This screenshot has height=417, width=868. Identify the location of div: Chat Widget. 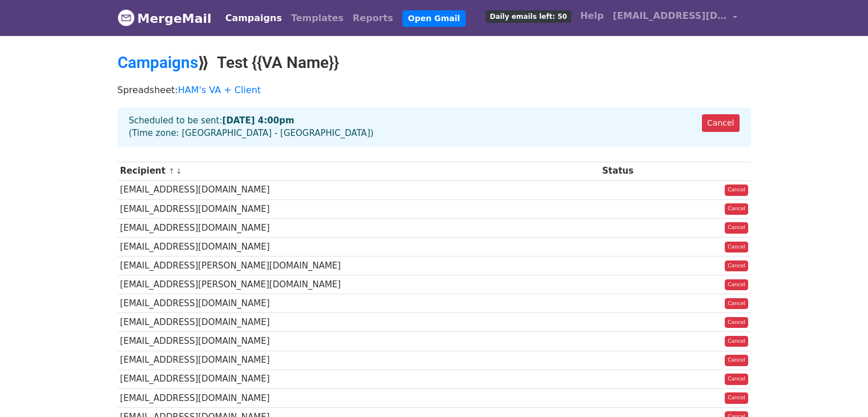
(840, 390).